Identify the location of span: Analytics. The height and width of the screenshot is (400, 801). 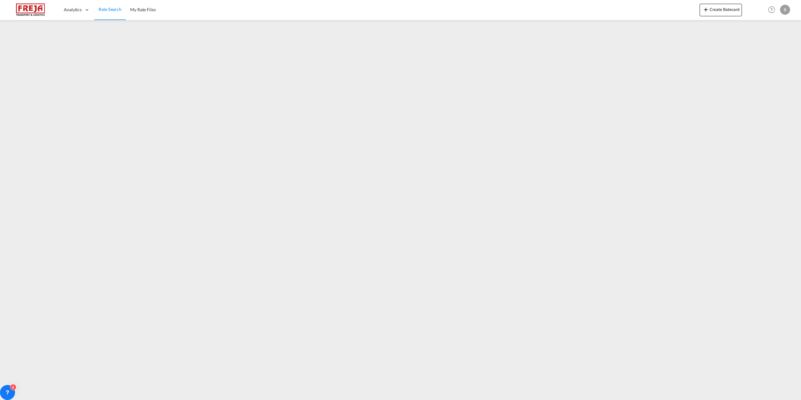
(73, 10).